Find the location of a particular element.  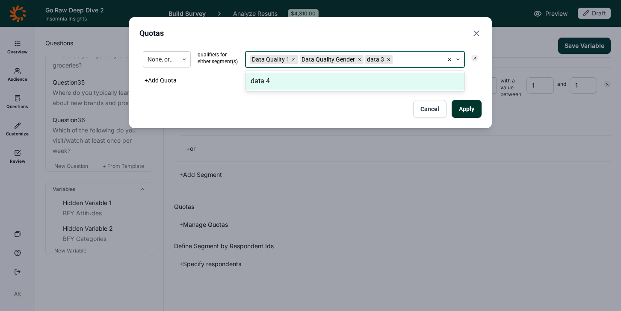

div: Remove is located at coordinates (475, 58).